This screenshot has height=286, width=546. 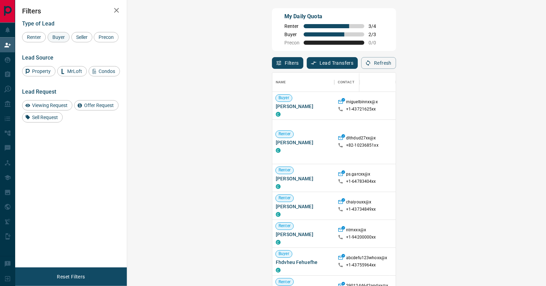 What do you see at coordinates (361, 237) in the screenshot?
I see `p: +1- 94200000xx` at bounding box center [361, 237].